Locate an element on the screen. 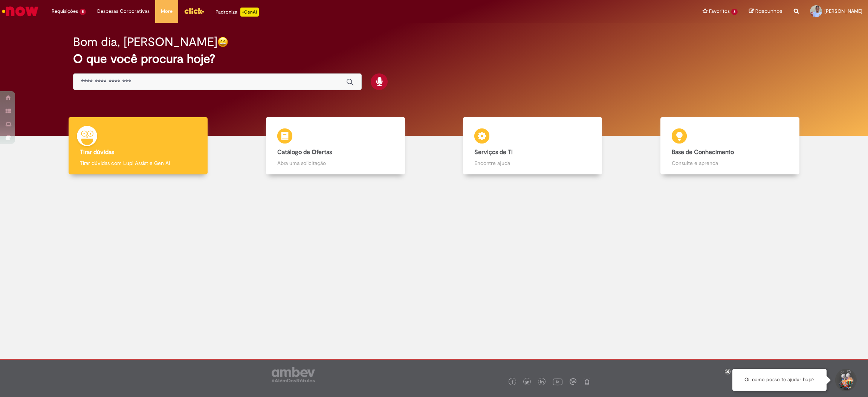 The width and height of the screenshot is (868, 397). p: Encontre ajuda is located at coordinates (532, 163).